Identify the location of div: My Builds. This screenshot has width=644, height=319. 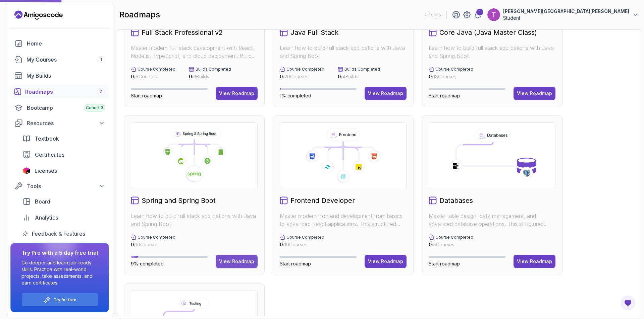
(65, 76).